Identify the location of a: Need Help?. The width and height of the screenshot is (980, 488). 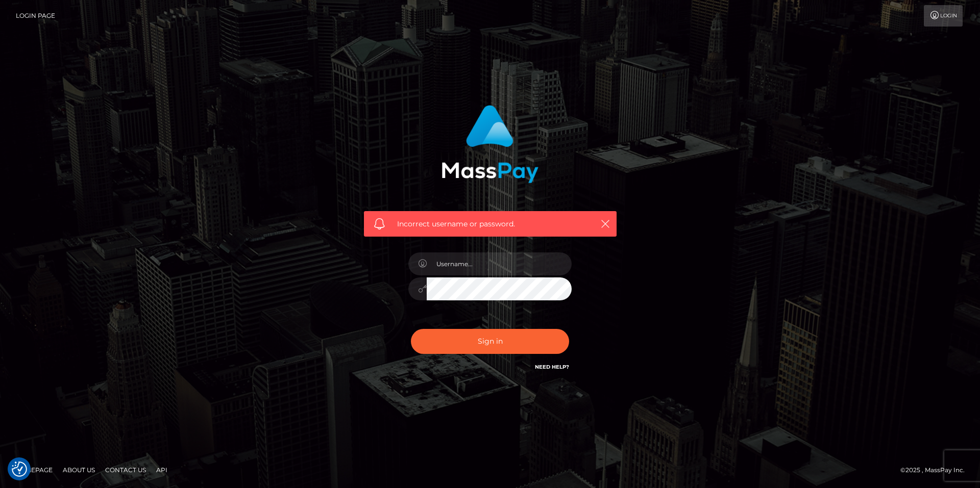
(552, 367).